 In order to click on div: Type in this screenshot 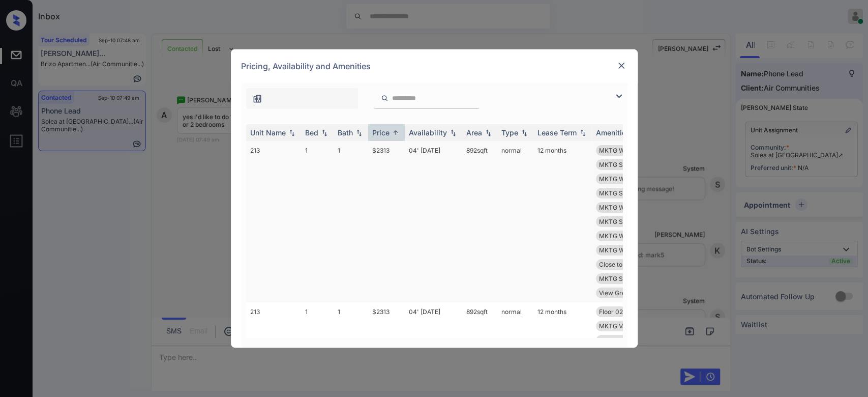, I will do `click(510, 132)`.